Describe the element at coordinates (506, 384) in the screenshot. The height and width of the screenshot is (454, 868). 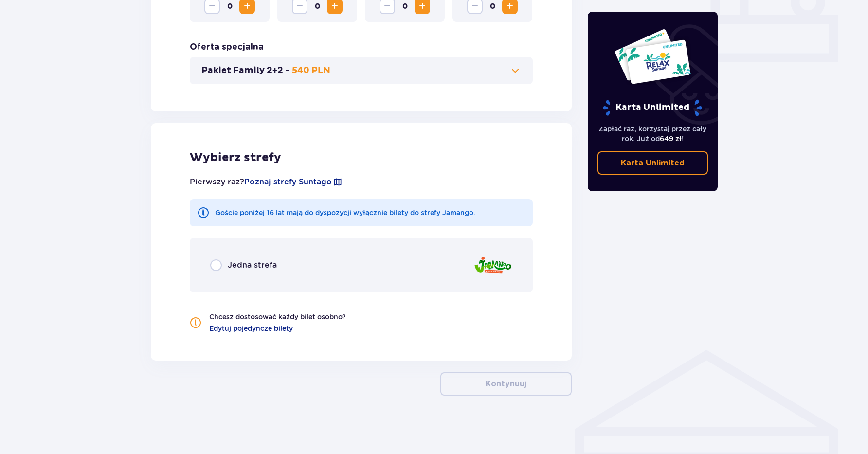
I see `button: Kontynuuj` at that location.